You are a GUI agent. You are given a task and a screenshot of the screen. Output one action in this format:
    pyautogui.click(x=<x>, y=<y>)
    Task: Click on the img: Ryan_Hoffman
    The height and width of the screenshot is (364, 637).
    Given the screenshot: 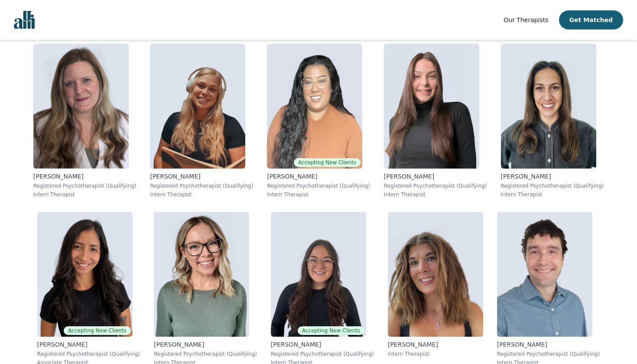 What is the action you would take?
    pyautogui.click(x=545, y=274)
    